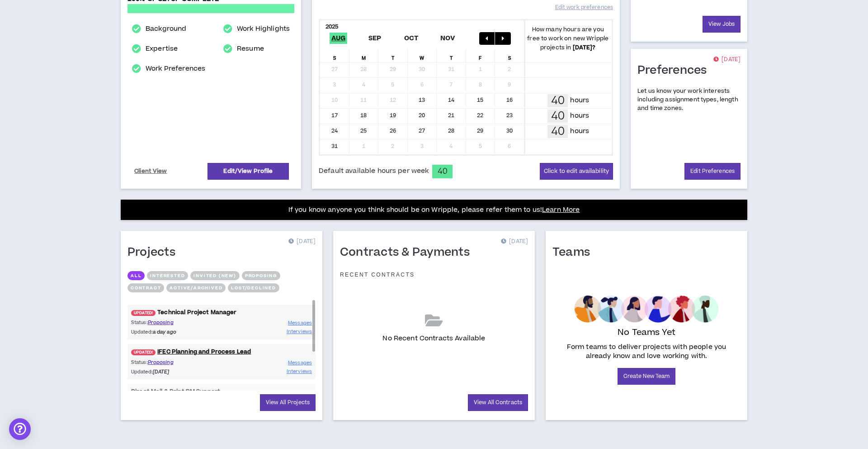 Image resolution: width=868 pixels, height=449 pixels. I want to click on a: Learn More, so click(561, 210).